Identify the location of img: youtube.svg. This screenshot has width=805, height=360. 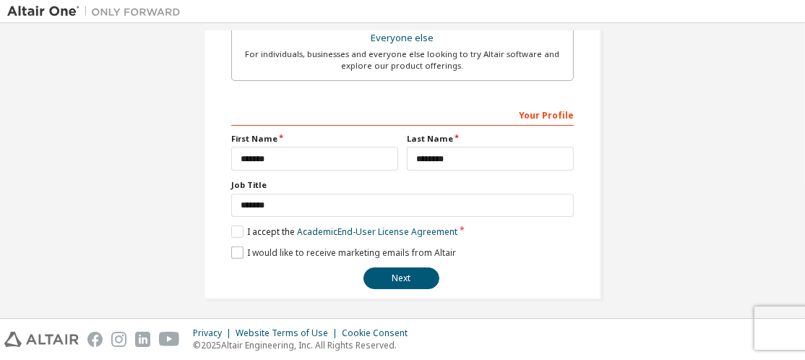
(169, 339).